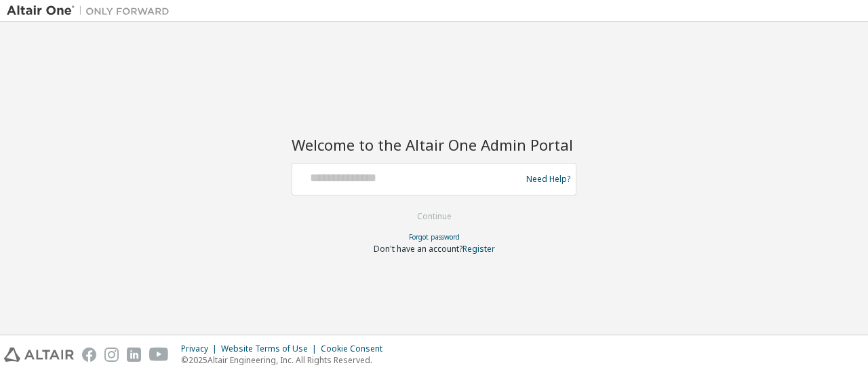 Image resolution: width=868 pixels, height=374 pixels. I want to click on a: Need Help?, so click(548, 179).